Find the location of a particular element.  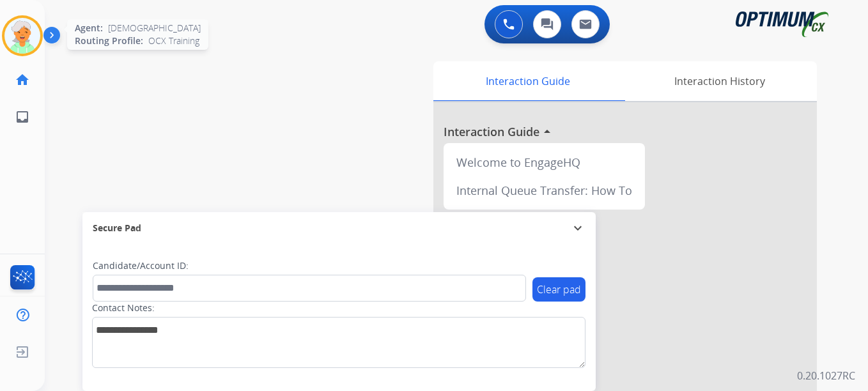

div: Interaction History is located at coordinates (719, 81).